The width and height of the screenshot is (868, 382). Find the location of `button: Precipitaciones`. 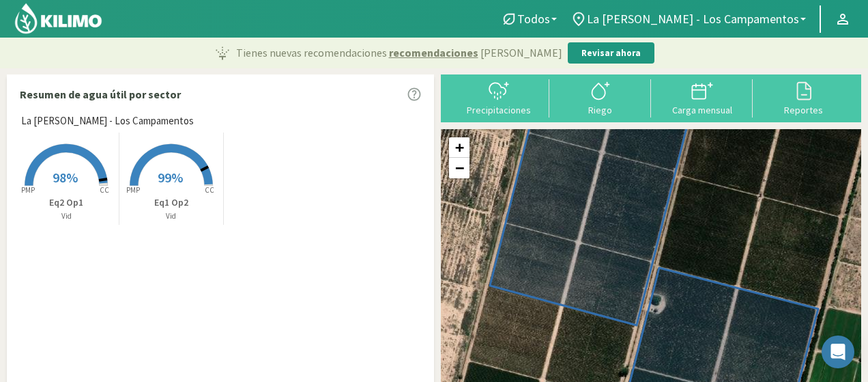

button: Precipitaciones is located at coordinates (499, 97).